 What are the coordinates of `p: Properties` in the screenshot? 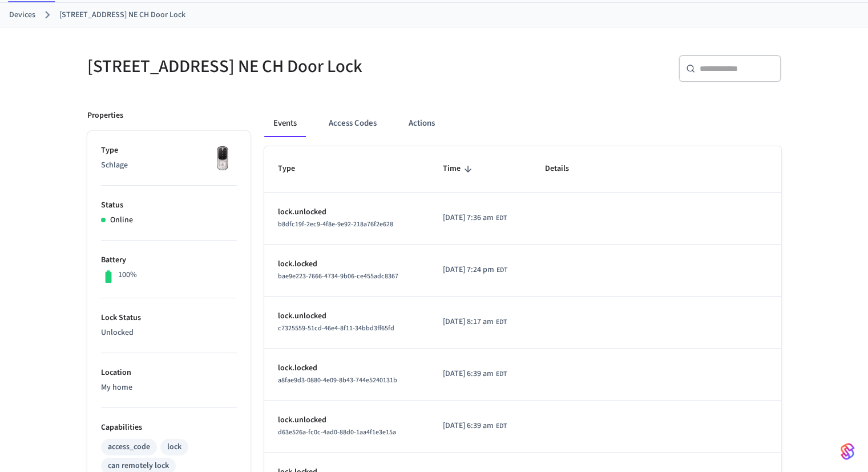 It's located at (105, 116).